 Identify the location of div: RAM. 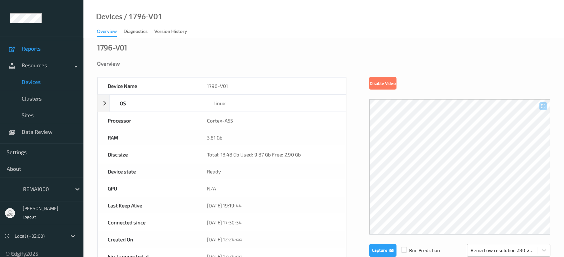
(147, 138).